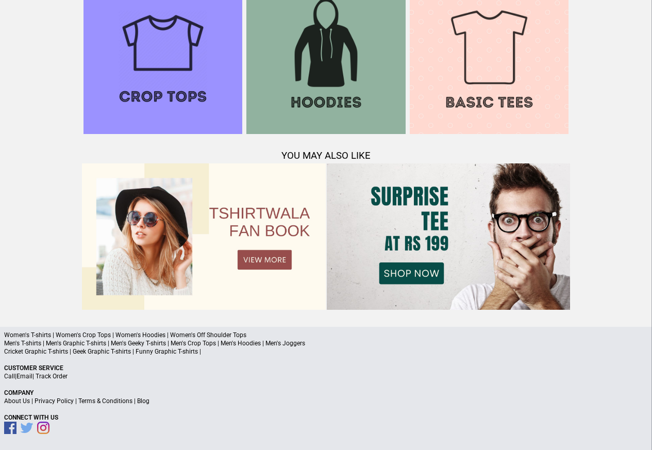 The image size is (652, 450). I want to click on p: Men's T-shirts | Men's Graphic T-shirts | Men's Geeky T-shirts | Men's Crop Tops | Men's Hoodies ..., so click(326, 343).